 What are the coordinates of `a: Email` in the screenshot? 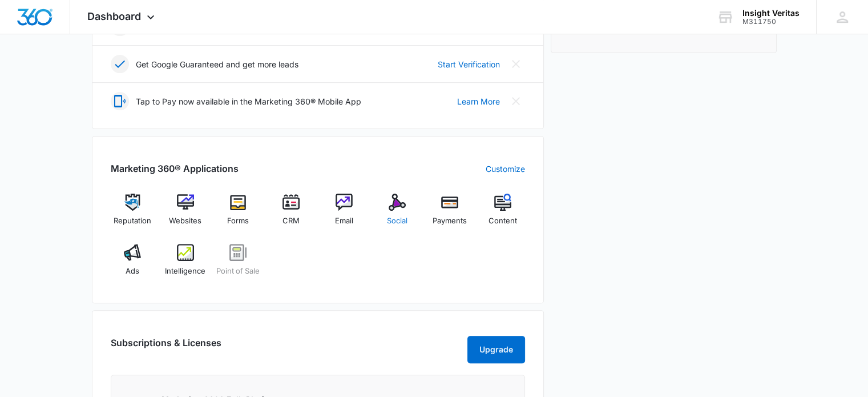 It's located at (344, 214).